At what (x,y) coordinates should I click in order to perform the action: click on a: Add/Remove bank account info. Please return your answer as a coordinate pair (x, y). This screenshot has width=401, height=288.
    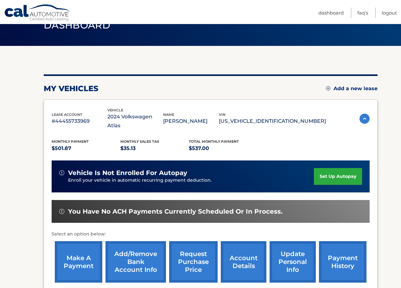
    Looking at the image, I should click on (136, 262).